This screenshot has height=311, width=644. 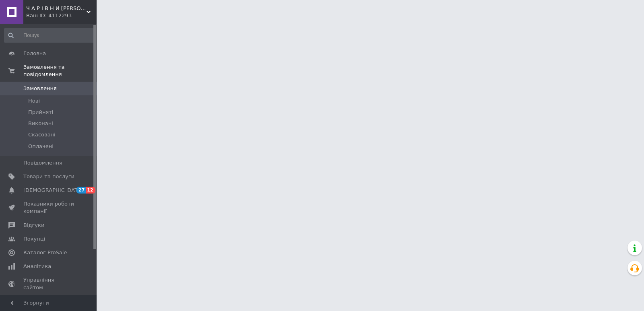 I want to click on span: Оплачені, so click(x=41, y=147).